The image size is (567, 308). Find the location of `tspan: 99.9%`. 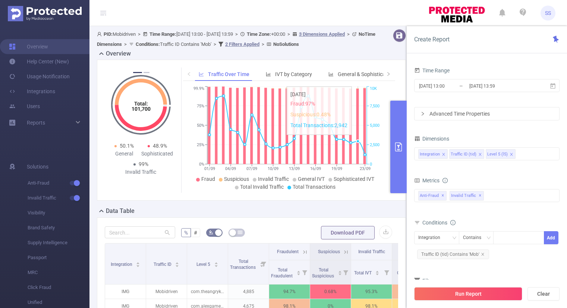

tspan: 99.9% is located at coordinates (199, 89).